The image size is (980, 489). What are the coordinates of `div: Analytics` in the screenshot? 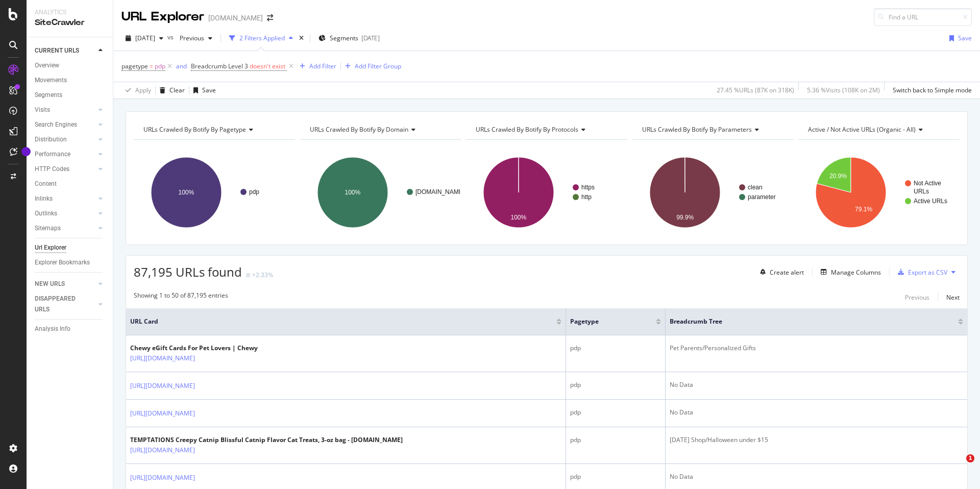 It's located at (69, 12).